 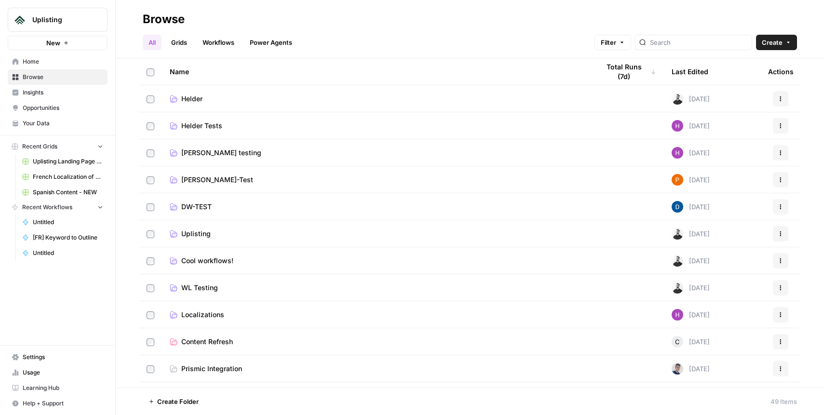 What do you see at coordinates (377, 315) in the screenshot?
I see `a: Localizations` at bounding box center [377, 315].